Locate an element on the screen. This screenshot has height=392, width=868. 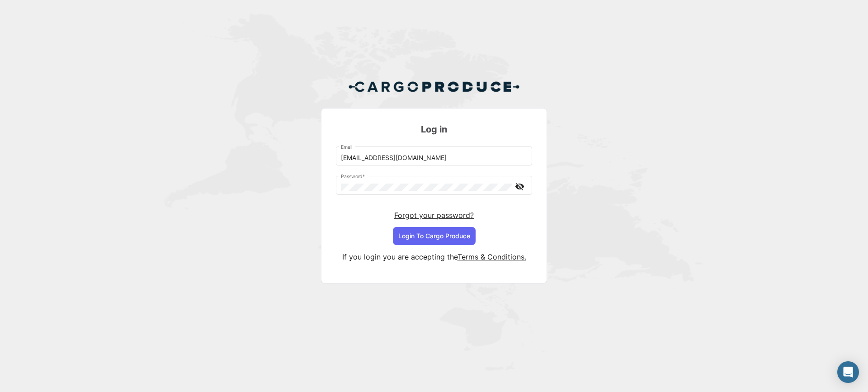
img: Cargo Produce Logo is located at coordinates (434, 87).